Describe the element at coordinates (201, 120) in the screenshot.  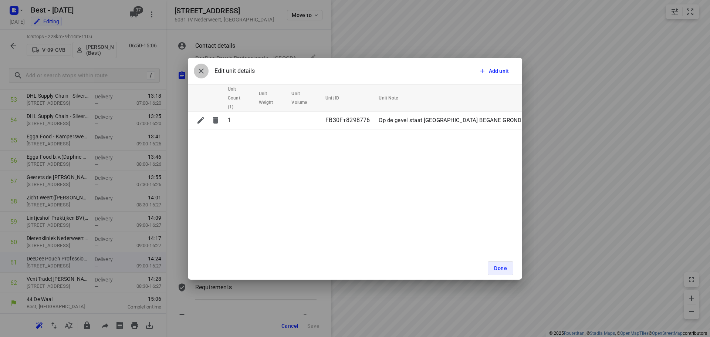
I see `button: Edit` at that location.